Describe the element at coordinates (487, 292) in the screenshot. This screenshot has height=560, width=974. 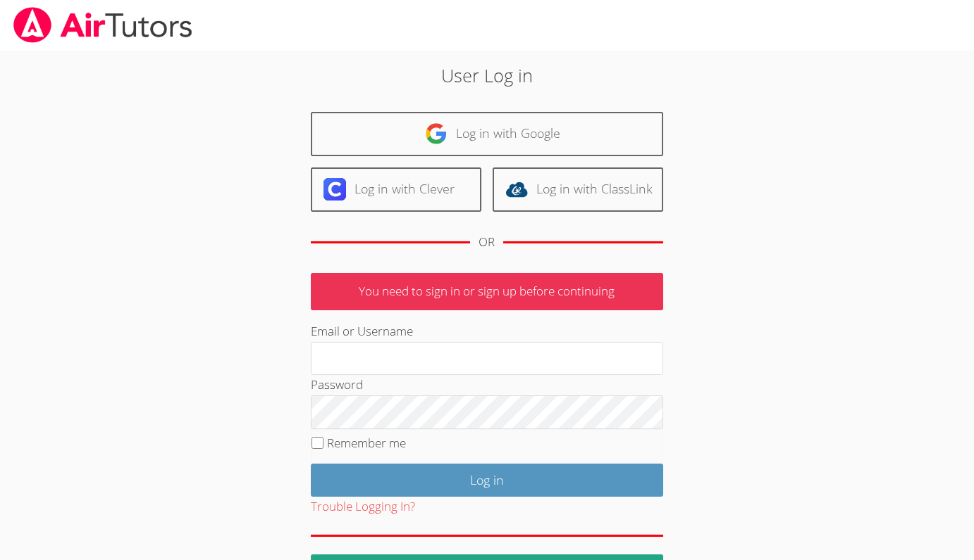
I see `p: You need to sign in or sign up before continuing` at that location.